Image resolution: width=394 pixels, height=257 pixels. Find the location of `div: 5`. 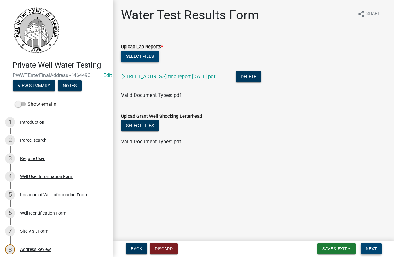

div: 5 is located at coordinates (10, 194).